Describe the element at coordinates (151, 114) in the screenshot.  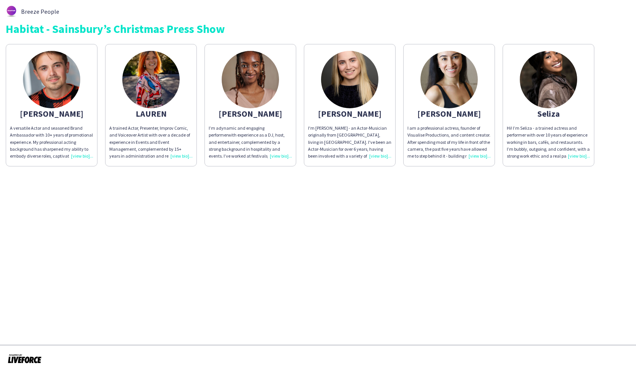
I see `div: LAUREN` at that location.